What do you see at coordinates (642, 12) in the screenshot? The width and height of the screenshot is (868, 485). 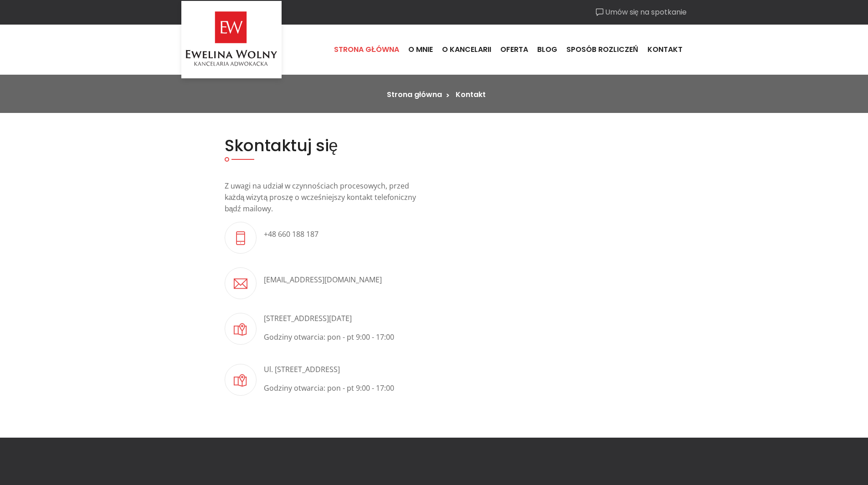 I see `a: Umów się na spotkanie` at bounding box center [642, 12].